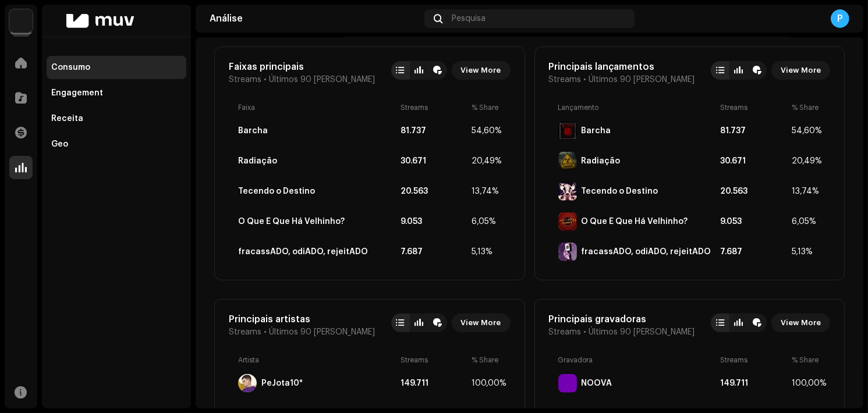 This screenshot has height=413, width=868. Describe the element at coordinates (469, 18) in the screenshot. I see `span: Pesquisa` at that location.